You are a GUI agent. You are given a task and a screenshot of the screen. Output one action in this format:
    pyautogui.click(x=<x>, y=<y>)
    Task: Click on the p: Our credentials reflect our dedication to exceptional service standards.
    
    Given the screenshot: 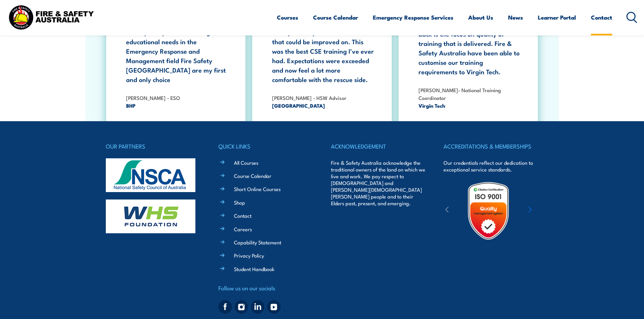 What is the action you would take?
    pyautogui.click(x=491, y=166)
    